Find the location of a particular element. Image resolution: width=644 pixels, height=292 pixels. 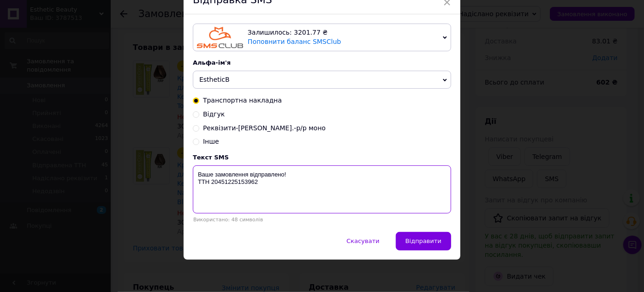

span: Відправити is located at coordinates (424, 240).